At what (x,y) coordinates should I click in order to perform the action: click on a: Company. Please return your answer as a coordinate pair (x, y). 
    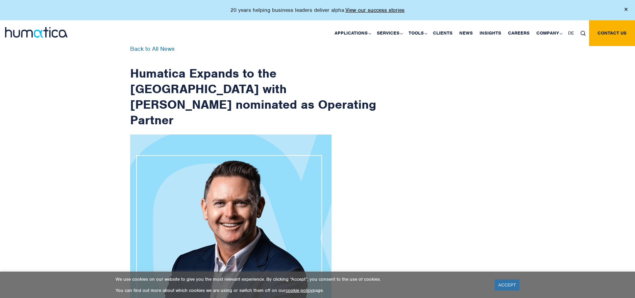
    Looking at the image, I should click on (549, 33).